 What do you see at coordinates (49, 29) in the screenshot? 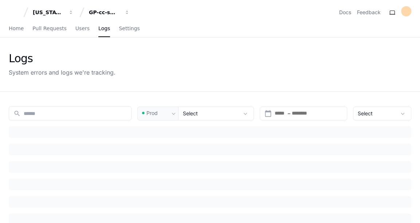
I see `a: Pull Requests` at bounding box center [49, 29].